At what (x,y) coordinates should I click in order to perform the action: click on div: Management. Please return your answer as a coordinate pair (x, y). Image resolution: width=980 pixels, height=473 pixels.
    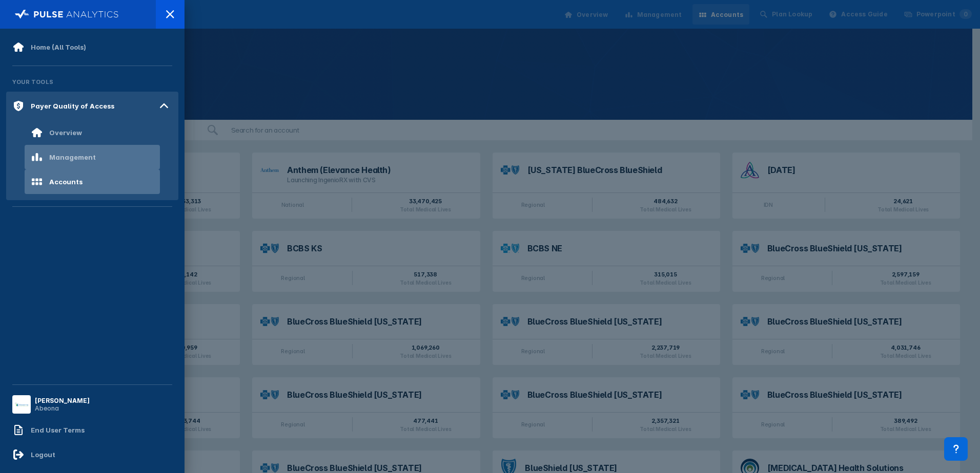
    Looking at the image, I should click on (72, 157).